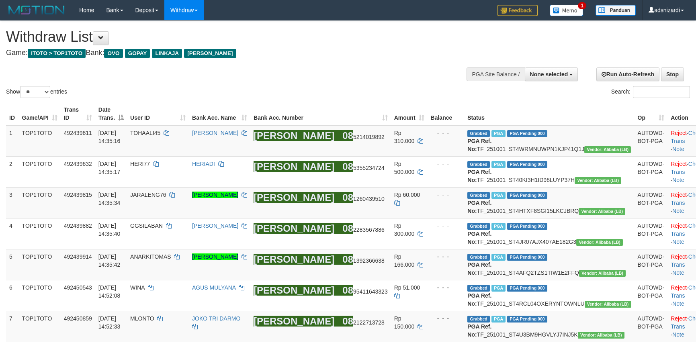 The image size is (696, 345). What do you see at coordinates (142, 319) in the screenshot?
I see `span: MLONTO` at bounding box center [142, 319].